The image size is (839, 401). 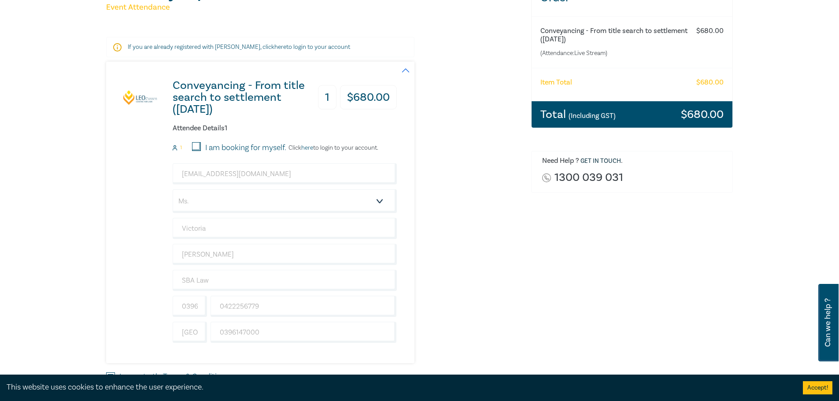 I want to click on a: Get in touch, so click(x=601, y=161).